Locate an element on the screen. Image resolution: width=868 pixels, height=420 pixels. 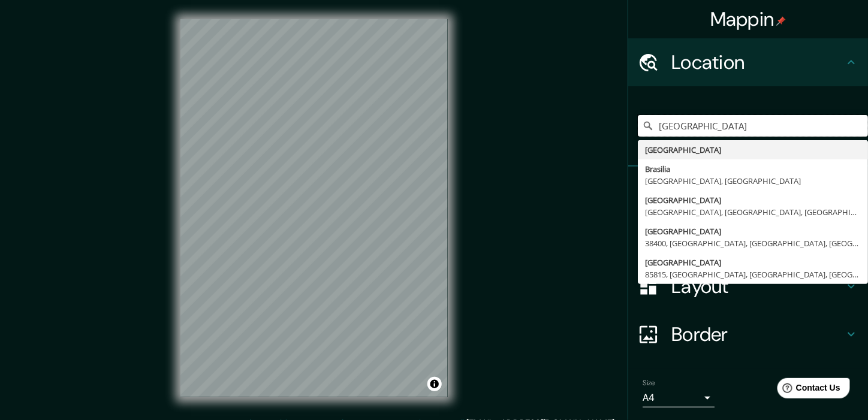
div: A4 is located at coordinates (678, 397).